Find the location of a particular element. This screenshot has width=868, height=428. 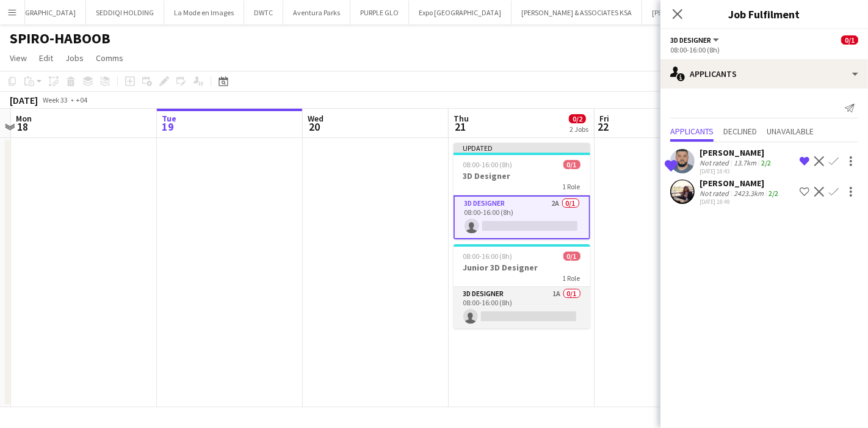

span: 22 is located at coordinates (603, 127).